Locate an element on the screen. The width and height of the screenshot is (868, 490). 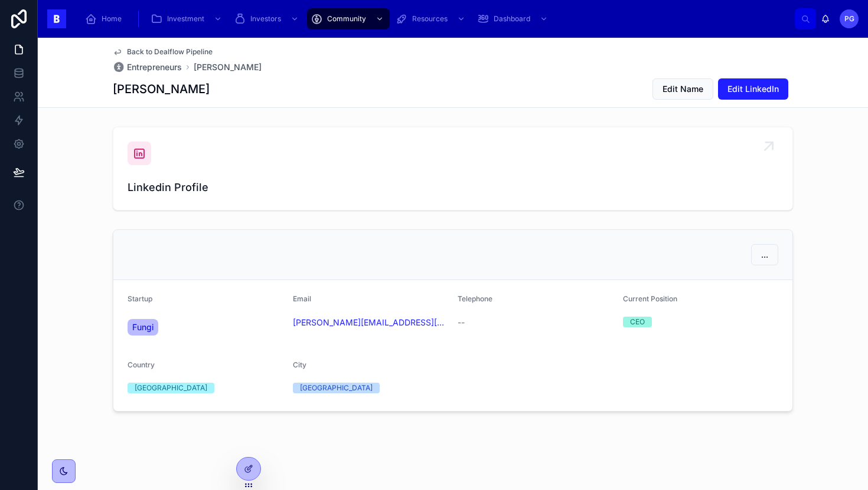
span: Edit LinkedIn is located at coordinates (753, 89).